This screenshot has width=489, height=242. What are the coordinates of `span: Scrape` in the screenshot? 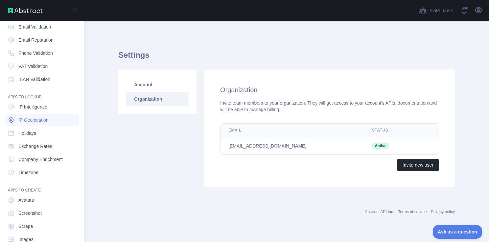 It's located at (26, 227).